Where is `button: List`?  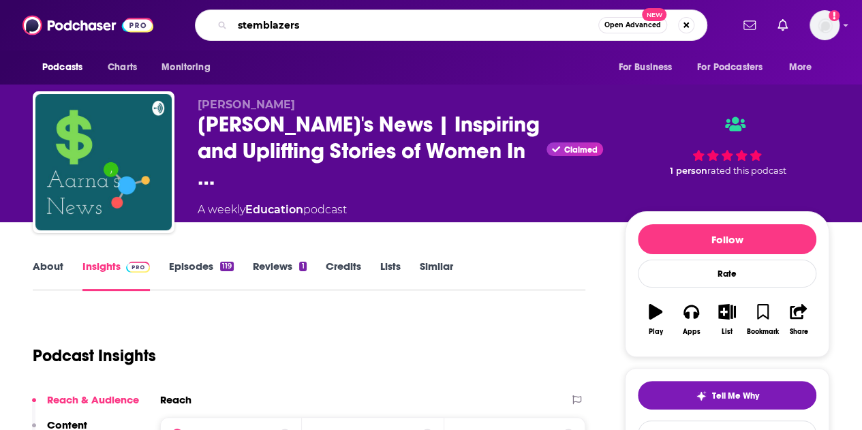
button: List is located at coordinates (727, 320).